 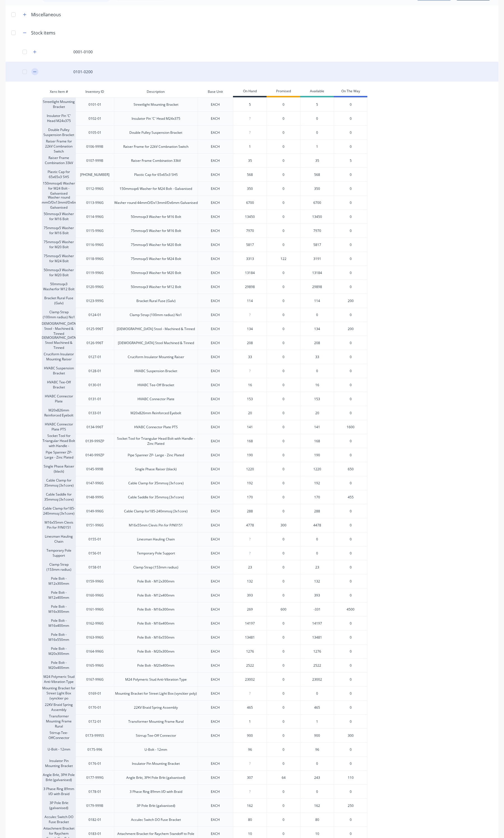 What do you see at coordinates (351, 300) in the screenshot?
I see `div: 200` at bounding box center [351, 300].